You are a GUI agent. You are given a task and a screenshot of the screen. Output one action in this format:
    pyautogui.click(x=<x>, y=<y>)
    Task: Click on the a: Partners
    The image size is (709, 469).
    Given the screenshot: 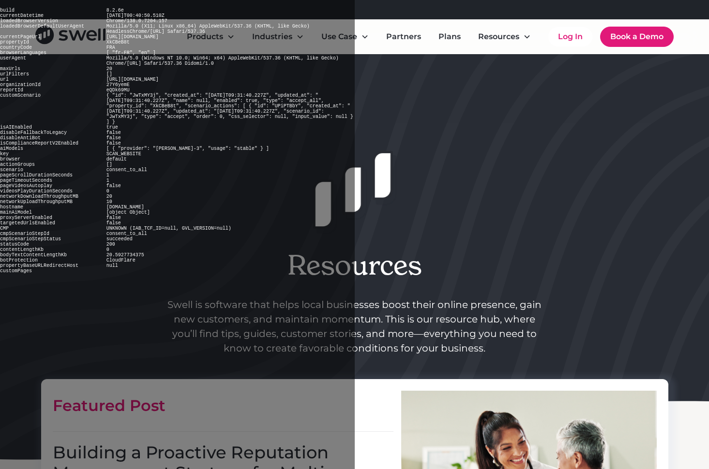 What is the action you would take?
    pyautogui.click(x=404, y=37)
    